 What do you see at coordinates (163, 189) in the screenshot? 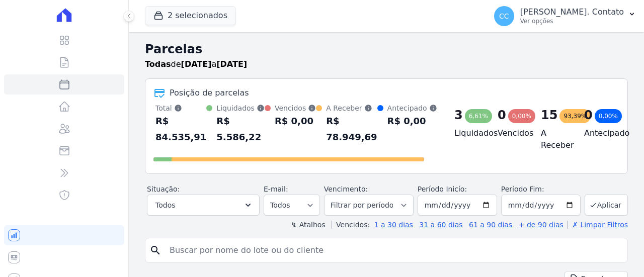
I see `label: Situação:` at bounding box center [163, 189].